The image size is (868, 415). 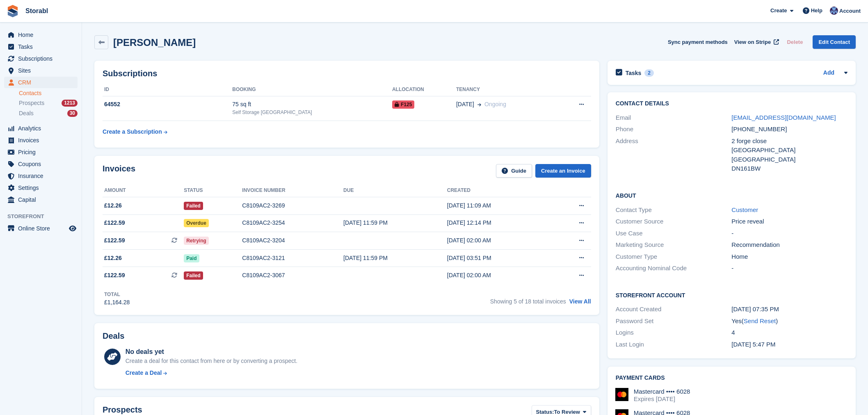 I want to click on span: Account, so click(x=849, y=11).